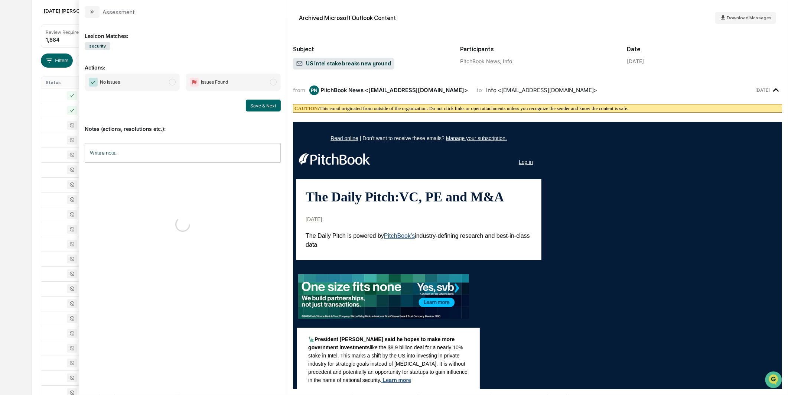  I want to click on span: Issues Found, so click(214, 82).